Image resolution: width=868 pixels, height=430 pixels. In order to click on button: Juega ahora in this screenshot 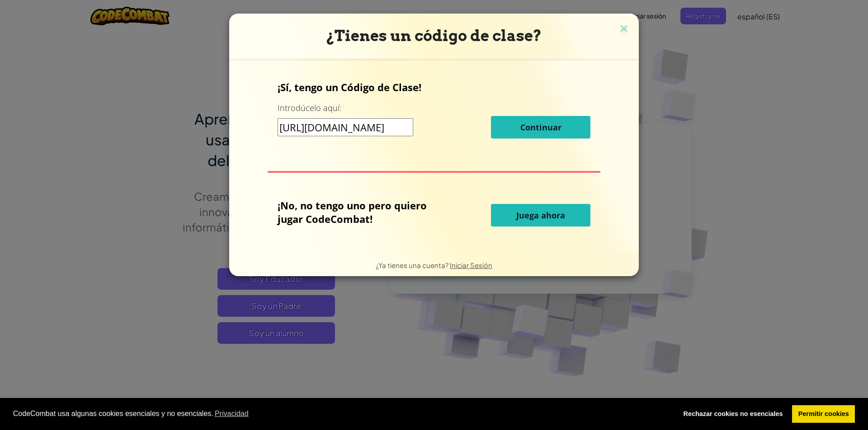, I will do `click(541, 215)`.